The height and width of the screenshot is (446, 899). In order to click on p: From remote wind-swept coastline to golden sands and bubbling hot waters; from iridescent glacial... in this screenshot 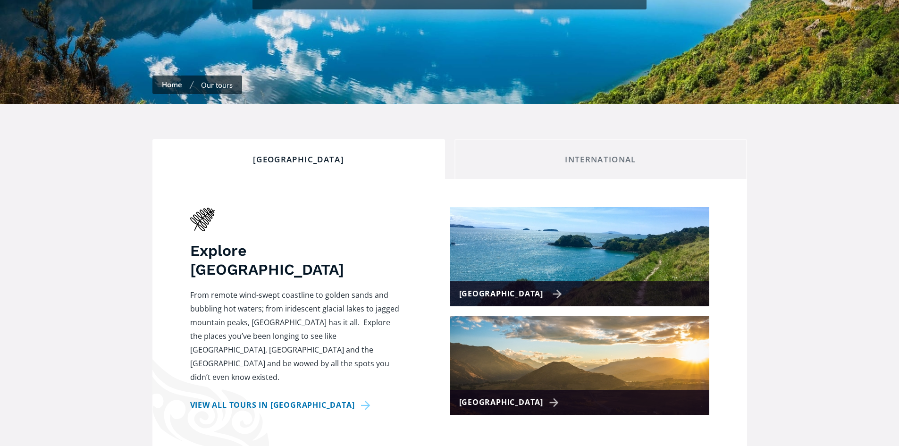, I will do `click(296, 336)`.